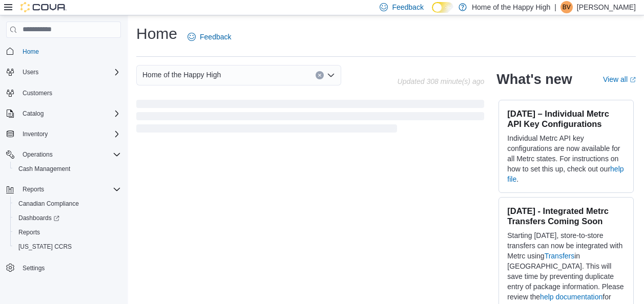 The width and height of the screenshot is (644, 304). What do you see at coordinates (565, 174) in the screenshot?
I see `a: help file` at bounding box center [565, 174].